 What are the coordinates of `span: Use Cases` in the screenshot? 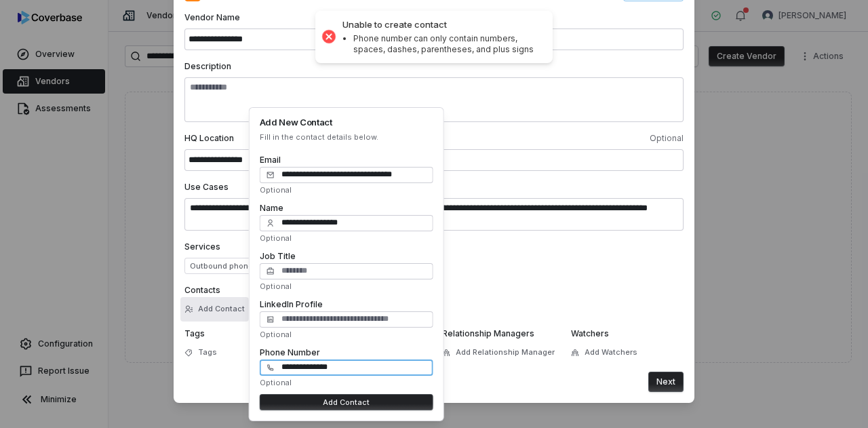 It's located at (207, 187).